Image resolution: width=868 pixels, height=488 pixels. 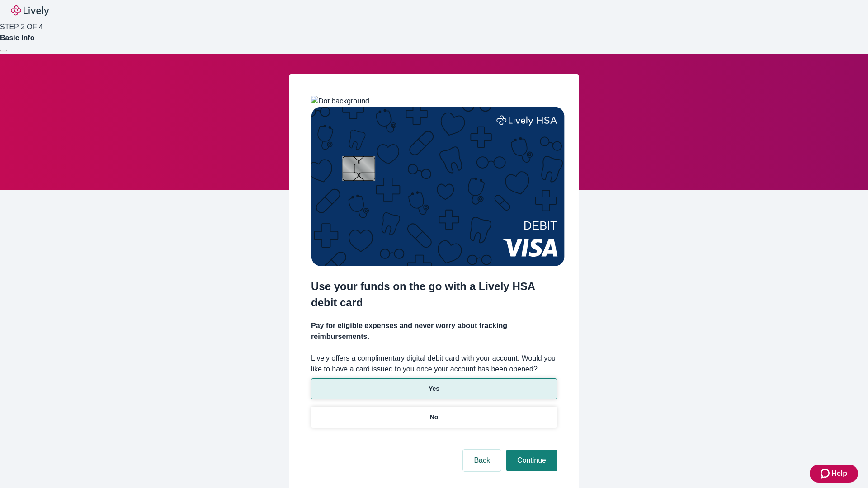 What do you see at coordinates (434, 388) in the screenshot?
I see `button: Yes` at bounding box center [434, 388].